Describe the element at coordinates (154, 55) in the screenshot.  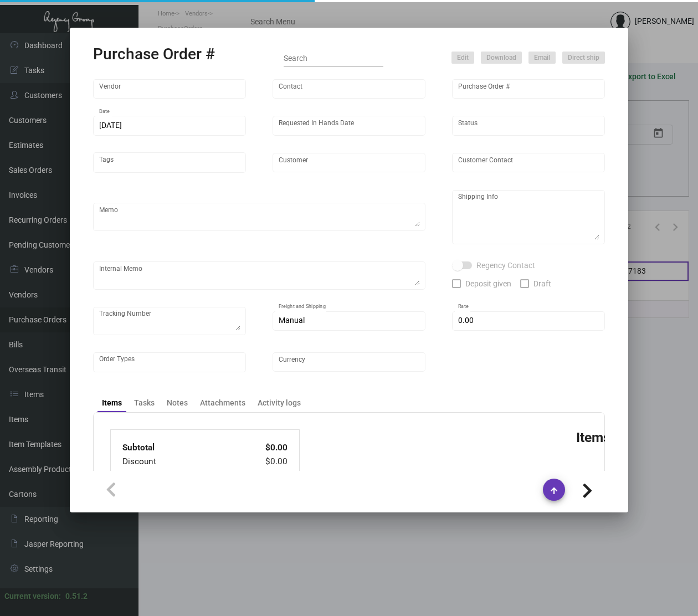
I see `h2: Purchase Order #` at that location.